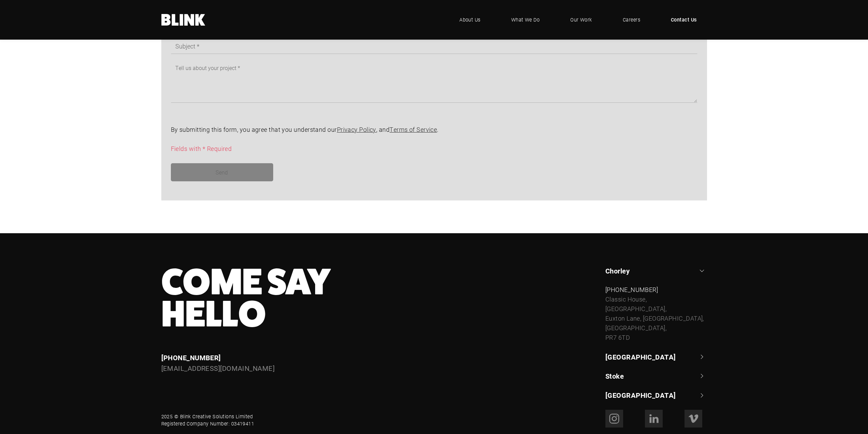 This screenshot has height=434, width=868. Describe the element at coordinates (434, 130) in the screenshot. I see `p: By submitting this form, you agree that you understand our , and .` at that location.